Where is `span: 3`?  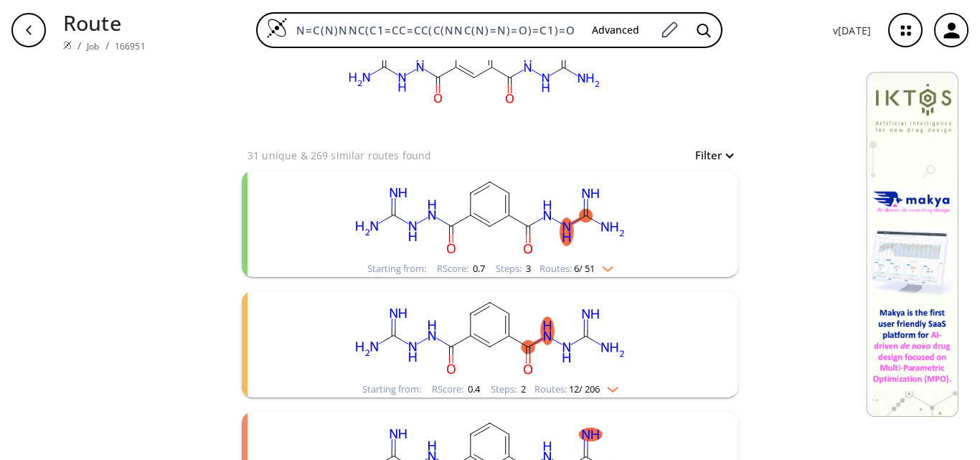
span: 3 is located at coordinates (527, 269).